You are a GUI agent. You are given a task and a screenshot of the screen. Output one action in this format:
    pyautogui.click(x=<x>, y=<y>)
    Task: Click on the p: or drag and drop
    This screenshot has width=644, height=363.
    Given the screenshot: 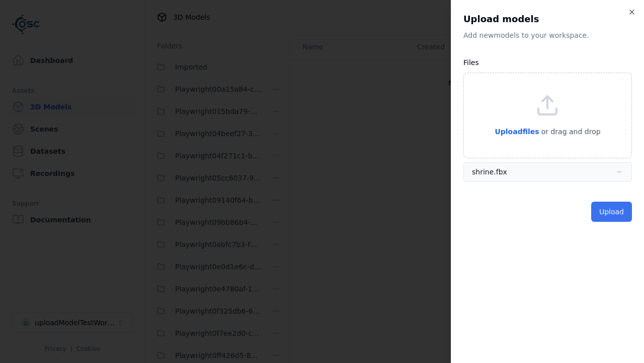 What is the action you would take?
    pyautogui.click(x=570, y=132)
    